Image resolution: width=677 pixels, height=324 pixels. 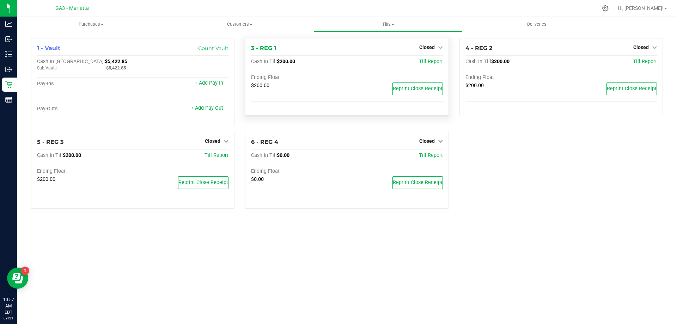 I want to click on inline-svg: Outbound, so click(x=9, y=69).